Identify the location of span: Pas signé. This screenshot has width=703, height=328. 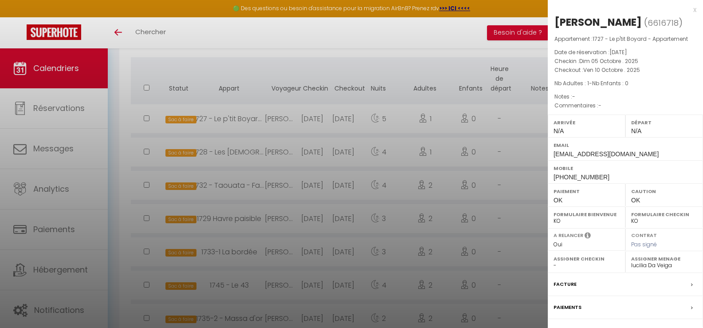
(644, 244).